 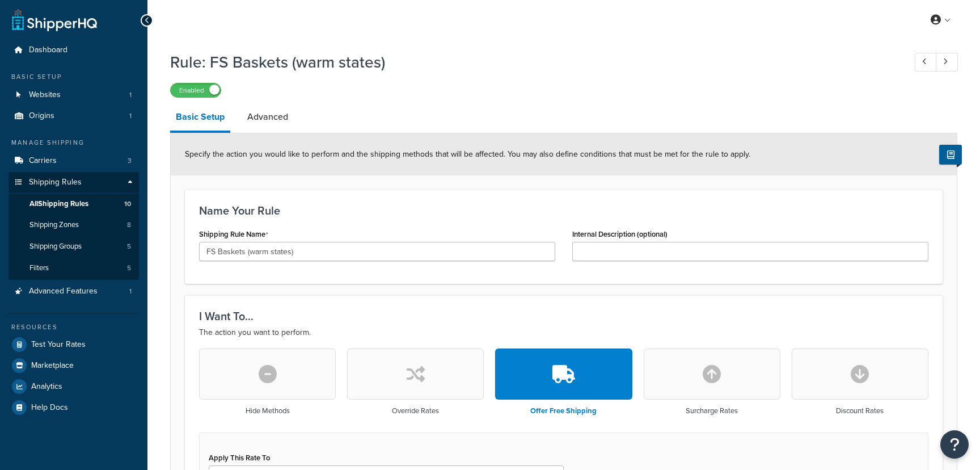 I want to click on a: Analytics, so click(x=74, y=387).